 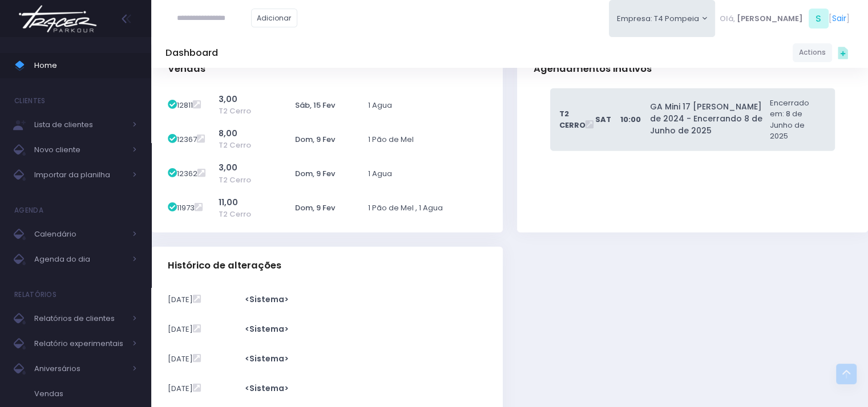 I want to click on span: Novo cliente, so click(x=80, y=150).